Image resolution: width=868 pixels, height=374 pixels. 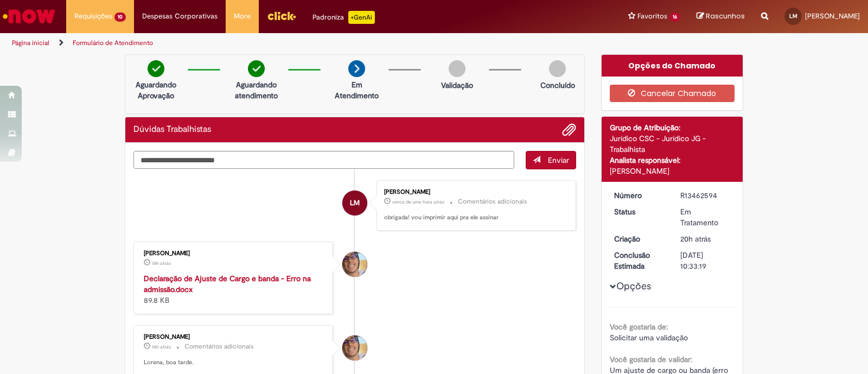 What do you see at coordinates (695, 239) in the screenshot?
I see `time: 29/08/2025 14:13:03` at bounding box center [695, 239].